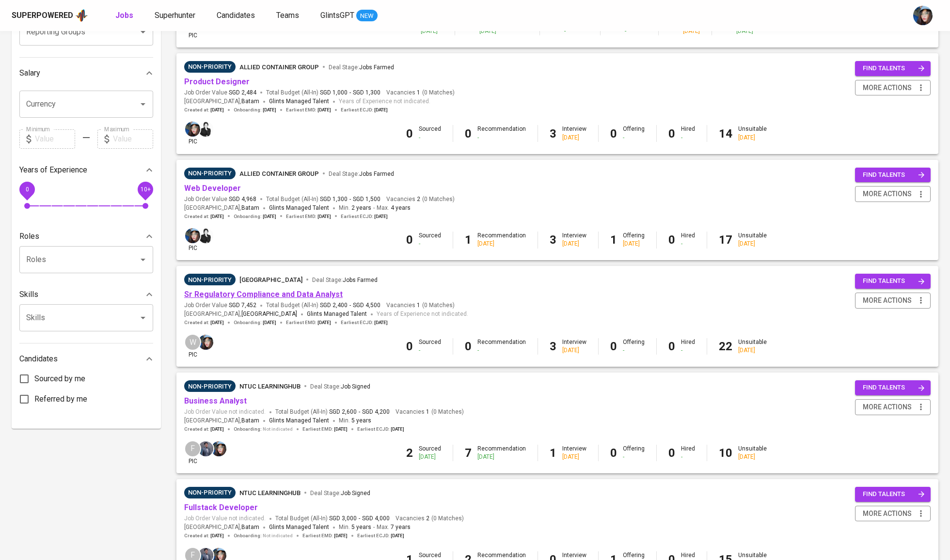 The image size is (950, 560). I want to click on span: 2 years, so click(361, 207).